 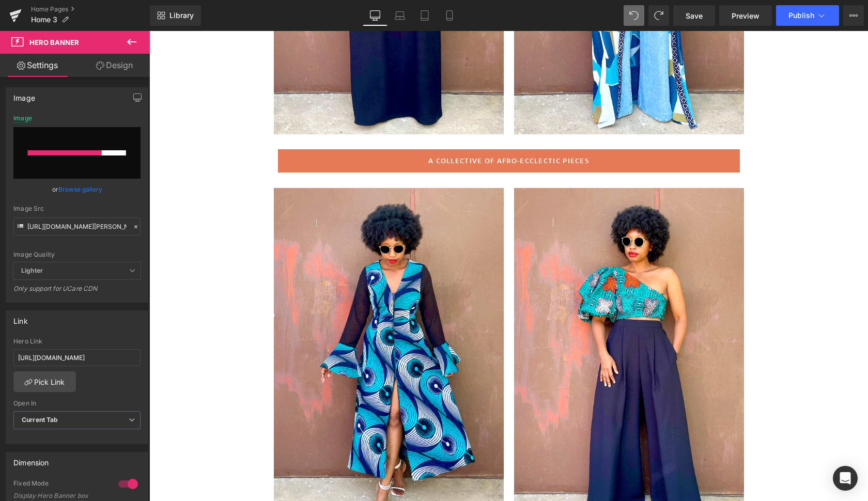 What do you see at coordinates (450, 16) in the screenshot?
I see `a: Mobile` at bounding box center [450, 16].